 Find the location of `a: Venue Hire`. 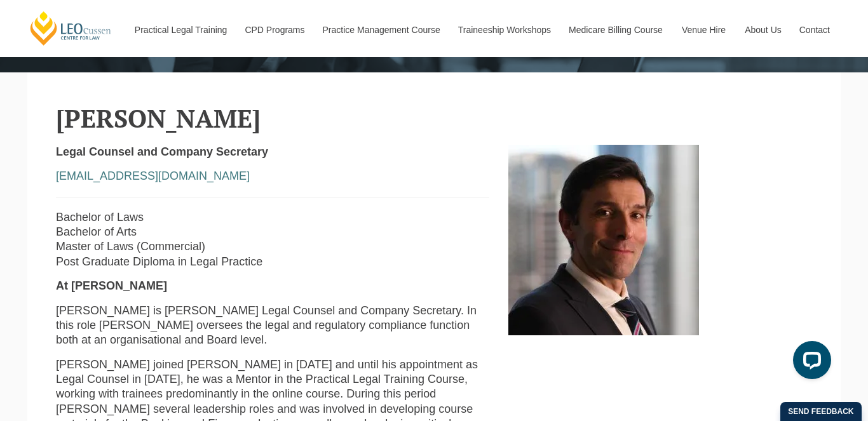

a: Venue Hire is located at coordinates (704, 30).